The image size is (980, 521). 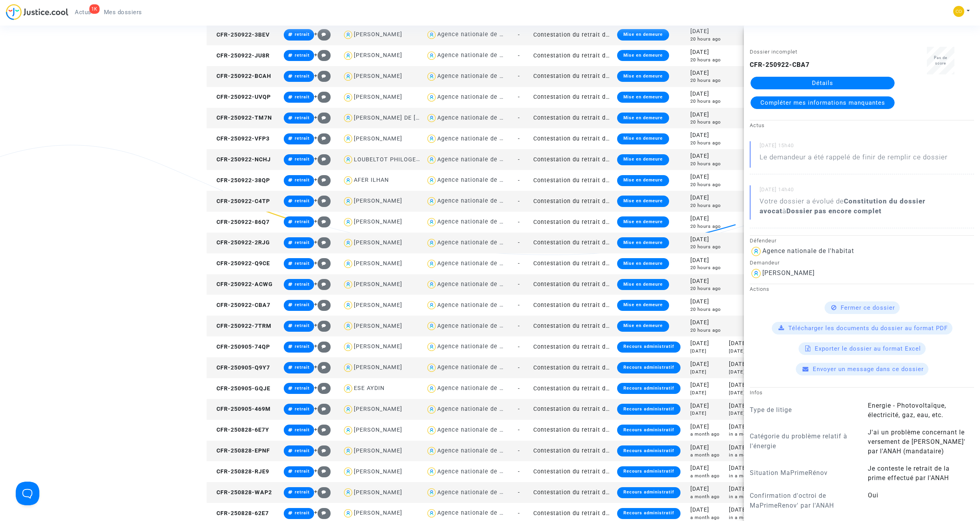 I want to click on div: a month ago, so click(x=706, y=434).